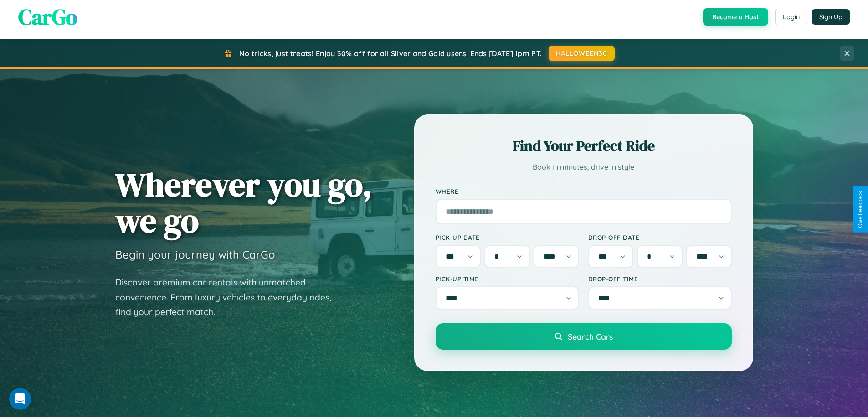 The height and width of the screenshot is (419, 868). I want to click on h2: Find Your Perfect Ride, so click(583, 146).